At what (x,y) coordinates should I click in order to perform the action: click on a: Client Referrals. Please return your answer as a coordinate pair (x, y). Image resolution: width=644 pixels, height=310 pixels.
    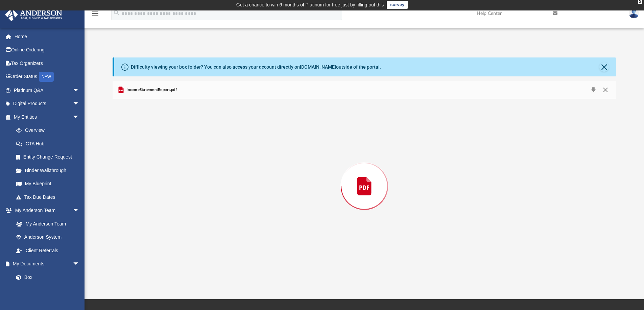
    Looking at the image, I should click on (48, 250).